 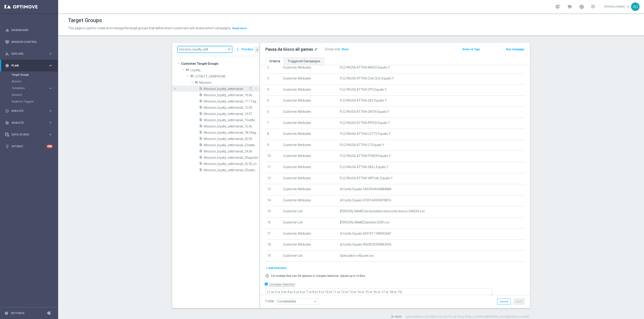 I want to click on td: 2, so click(x=273, y=68).